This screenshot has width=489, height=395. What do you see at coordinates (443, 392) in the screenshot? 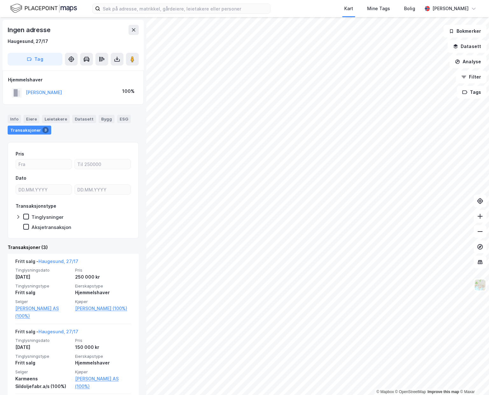
I see `a: Improve this map` at bounding box center [443, 392].